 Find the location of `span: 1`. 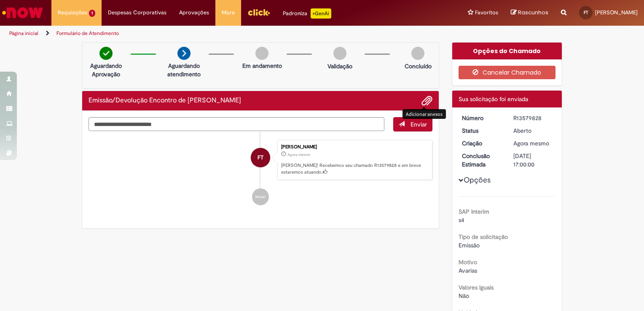

span: 1 is located at coordinates (92, 13).